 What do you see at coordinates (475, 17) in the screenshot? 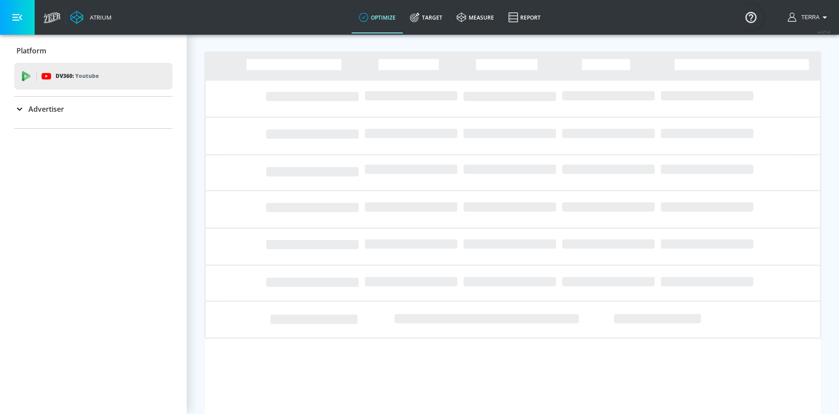
I see `a: measure` at bounding box center [475, 17].